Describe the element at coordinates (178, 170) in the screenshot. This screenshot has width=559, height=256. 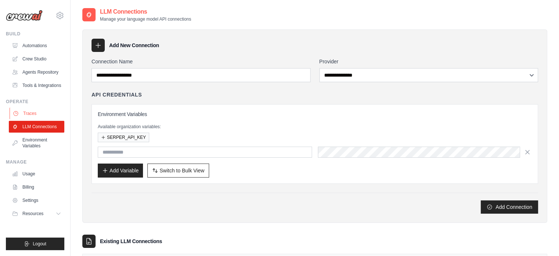
I see `button: Switch to Bulk View` at that location.